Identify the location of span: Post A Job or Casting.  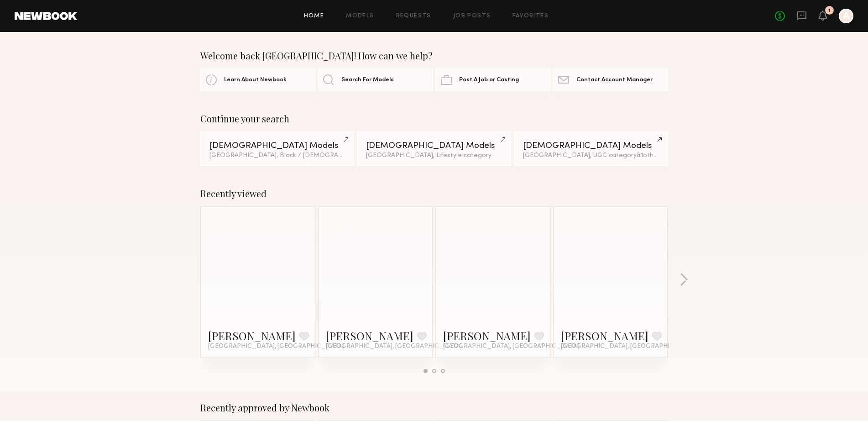
(489, 80).